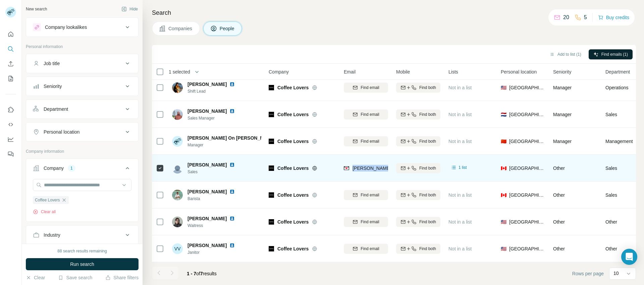 The image size is (644, 285). I want to click on button: Clear, so click(35, 278).